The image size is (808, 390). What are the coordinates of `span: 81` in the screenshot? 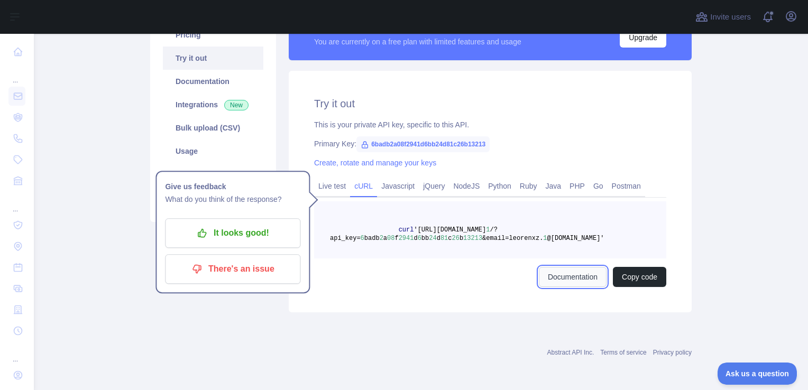 It's located at (444, 238).